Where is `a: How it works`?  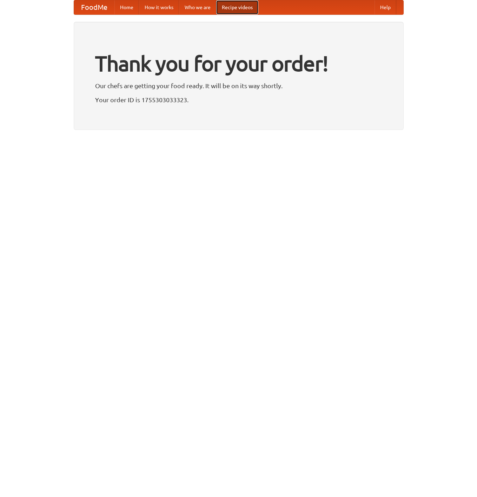 a: How it works is located at coordinates (159, 7).